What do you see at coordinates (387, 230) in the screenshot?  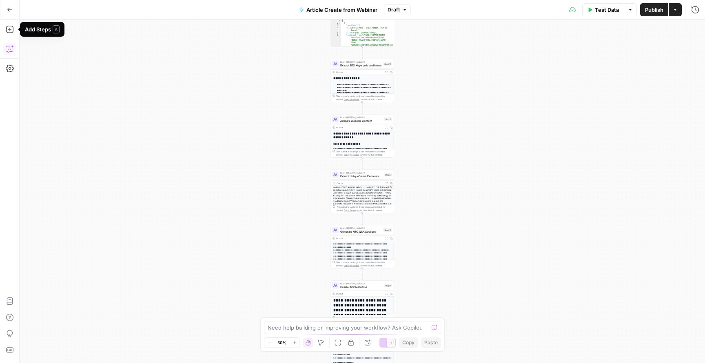 I see `div: Step 18` at bounding box center [387, 230].